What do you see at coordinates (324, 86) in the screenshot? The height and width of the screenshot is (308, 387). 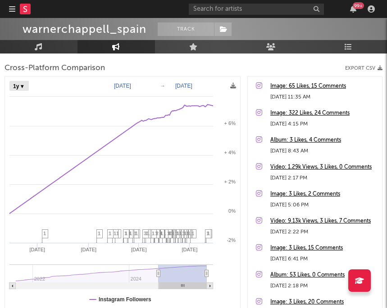 I see `a: Image: 65 Likes, 15 Comments` at bounding box center [324, 86].